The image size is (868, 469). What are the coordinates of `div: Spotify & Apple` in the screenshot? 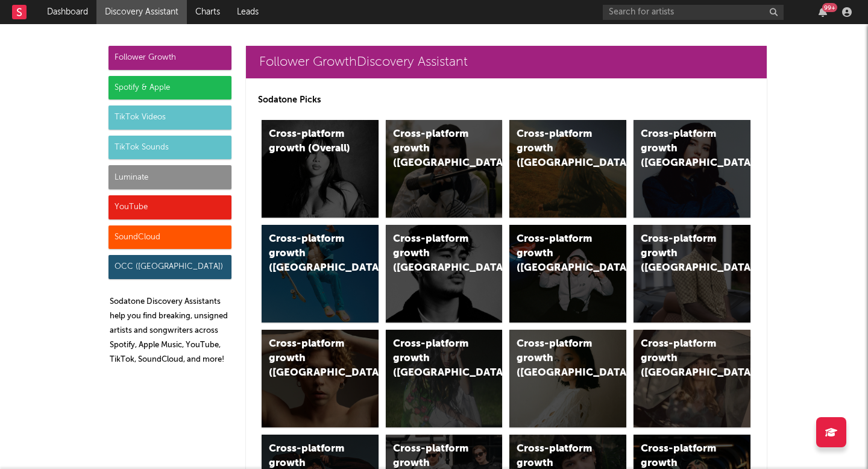 It's located at (170, 88).